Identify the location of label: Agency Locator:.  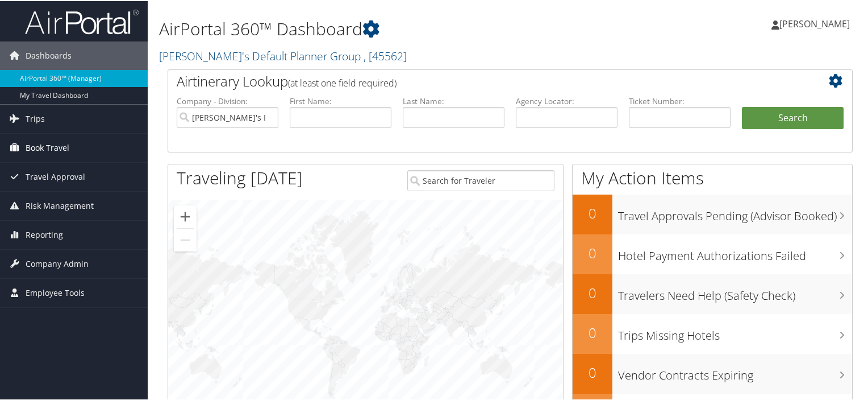
(566, 100).